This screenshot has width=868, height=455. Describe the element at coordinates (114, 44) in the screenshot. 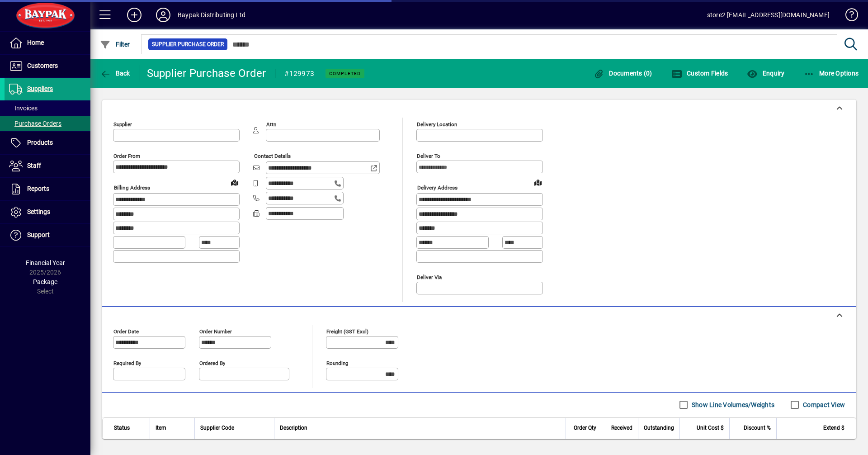

I see `button: Filter` at that location.